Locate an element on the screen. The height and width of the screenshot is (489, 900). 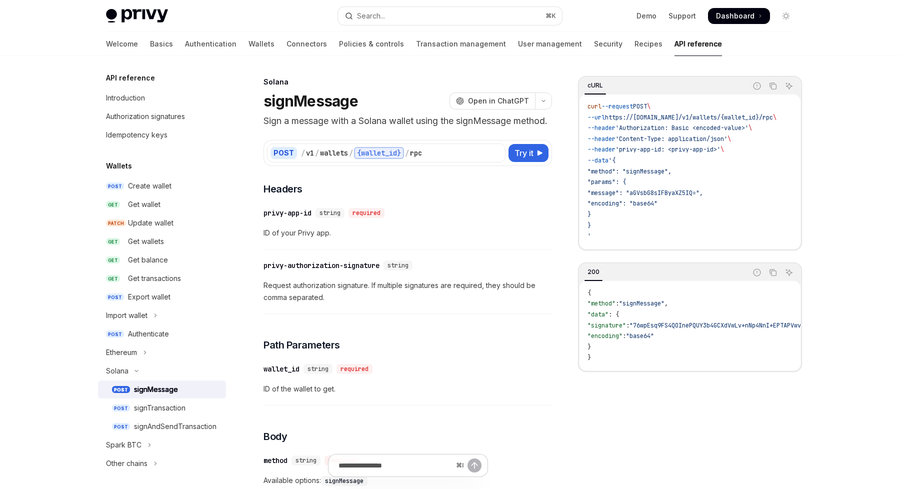
a: Introduction is located at coordinates (162, 98).